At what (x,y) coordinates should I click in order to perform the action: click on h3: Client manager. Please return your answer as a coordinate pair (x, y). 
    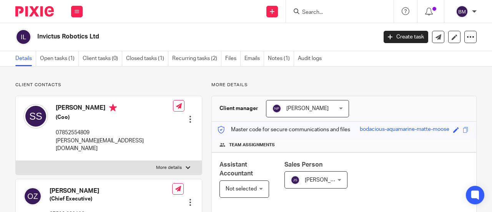
    Looking at the image, I should click on (239, 108).